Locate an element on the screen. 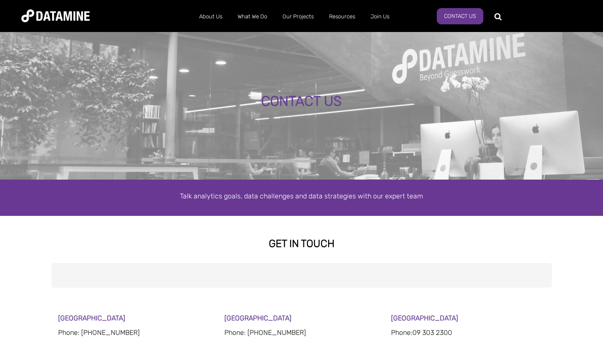 The width and height of the screenshot is (603, 343). p: Phone: is located at coordinates (468, 333).